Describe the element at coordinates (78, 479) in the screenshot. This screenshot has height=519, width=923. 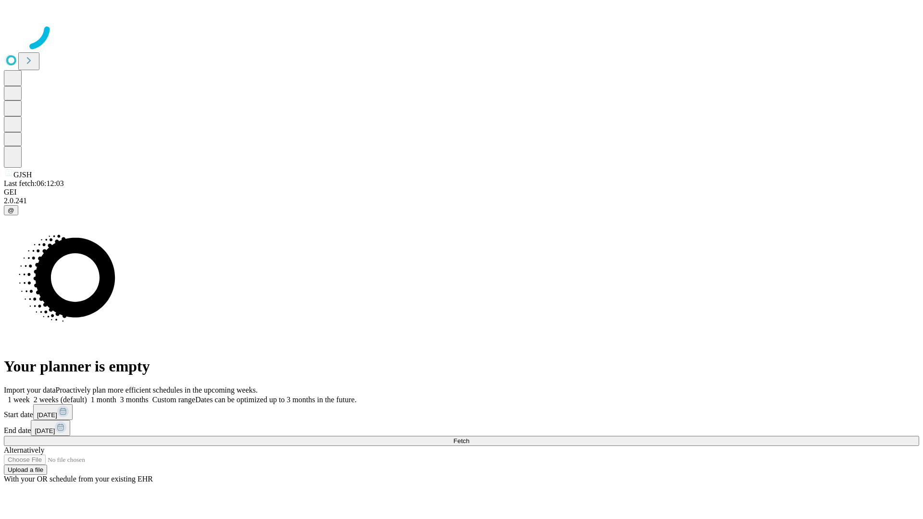
I see `span: With your OR schedule from your existing EHR` at that location.